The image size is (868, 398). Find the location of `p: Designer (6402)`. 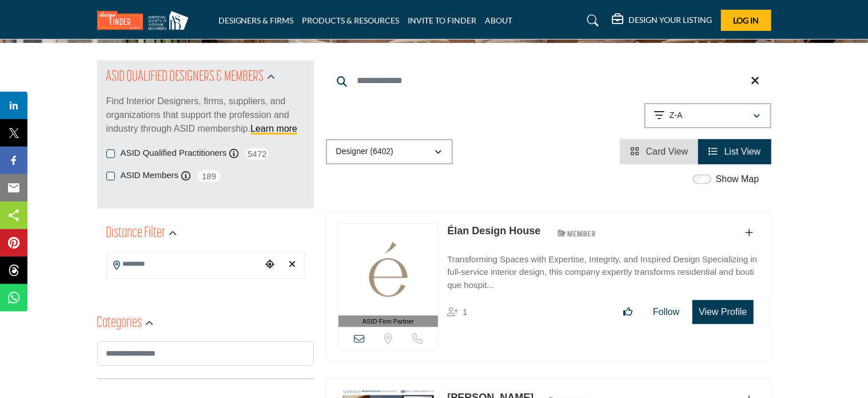

p: Designer (6402) is located at coordinates (365, 152).